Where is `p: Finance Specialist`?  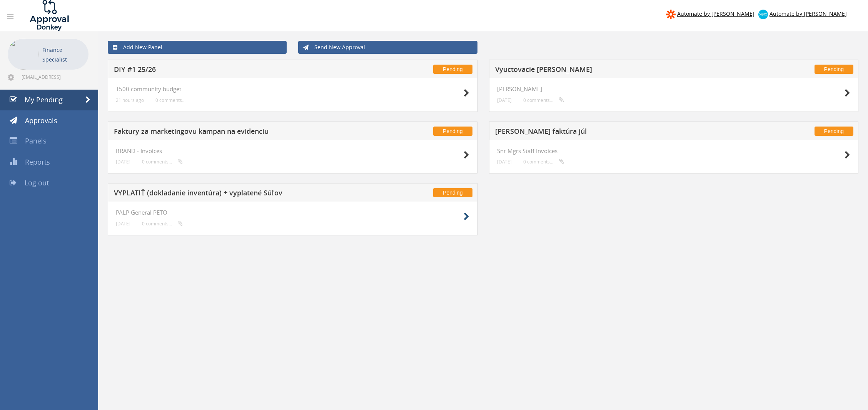
p: Finance Specialist is located at coordinates (63, 55).